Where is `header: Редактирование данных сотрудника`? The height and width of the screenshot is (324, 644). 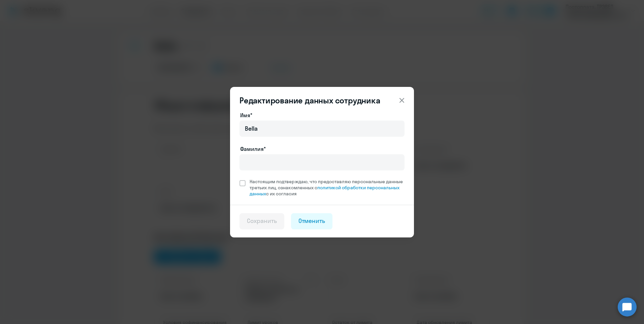 header: Редактирование данных сотрудника is located at coordinates (322, 100).